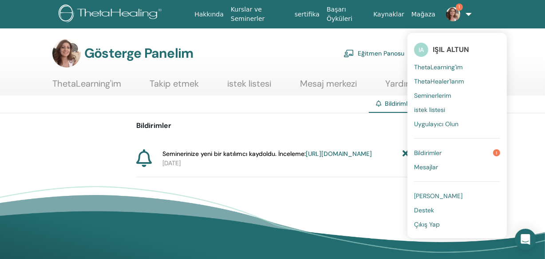 The image size is (545, 259). I want to click on font: Kurslar ve Seminerler, so click(248, 14).